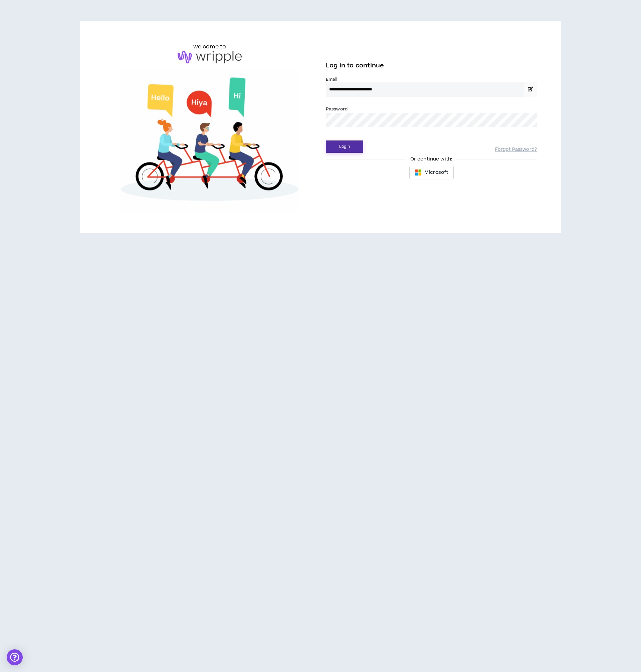 The width and height of the screenshot is (641, 672). I want to click on h6: welcome to, so click(210, 47).